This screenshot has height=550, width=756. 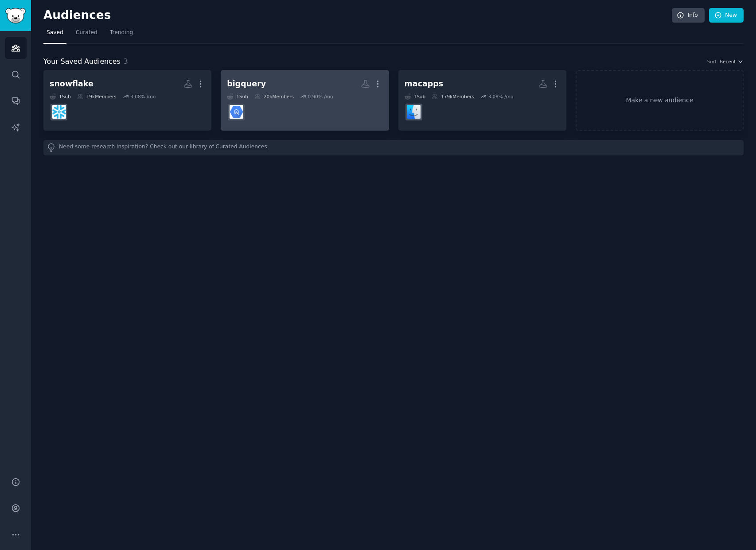 I want to click on img: bigquery, so click(x=236, y=112).